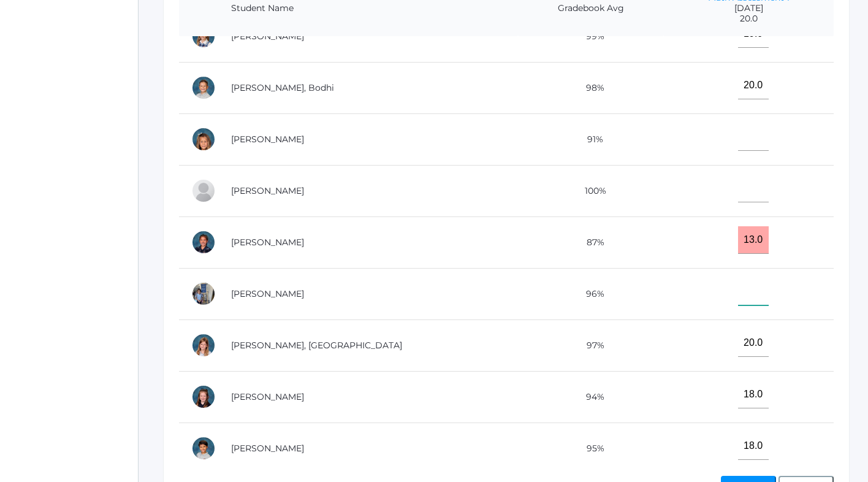 This screenshot has height=482, width=868. What do you see at coordinates (204, 397) in the screenshot?
I see `div: Fiona Watters` at bounding box center [204, 397].